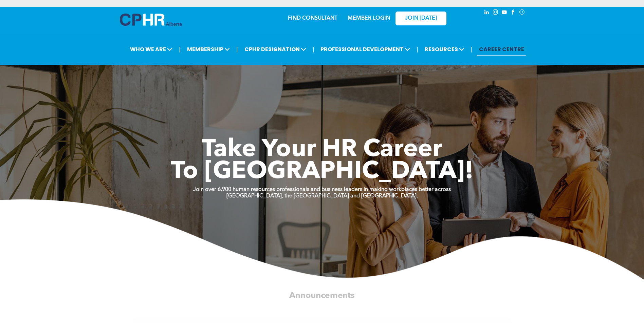 Image resolution: width=644 pixels, height=323 pixels. Describe the element at coordinates (365, 49) in the screenshot. I see `span: PROFESSIONAL DEVELOPMENT` at that location.